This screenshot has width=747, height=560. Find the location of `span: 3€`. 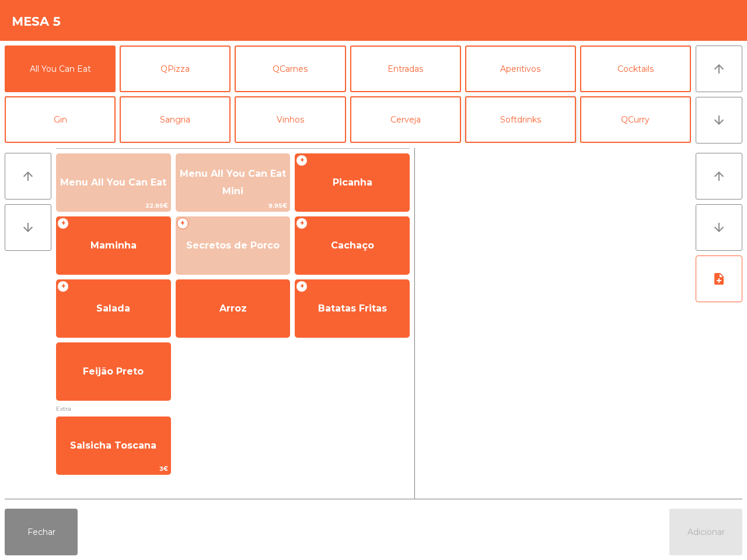

span: 3€ is located at coordinates (113, 468).